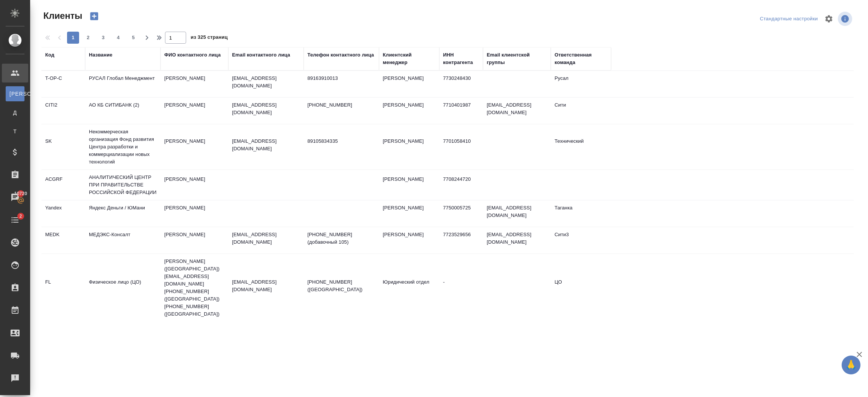 This screenshot has width=868, height=397. What do you see at coordinates (64, 84) in the screenshot?
I see `td: T-OP-C` at bounding box center [64, 84].